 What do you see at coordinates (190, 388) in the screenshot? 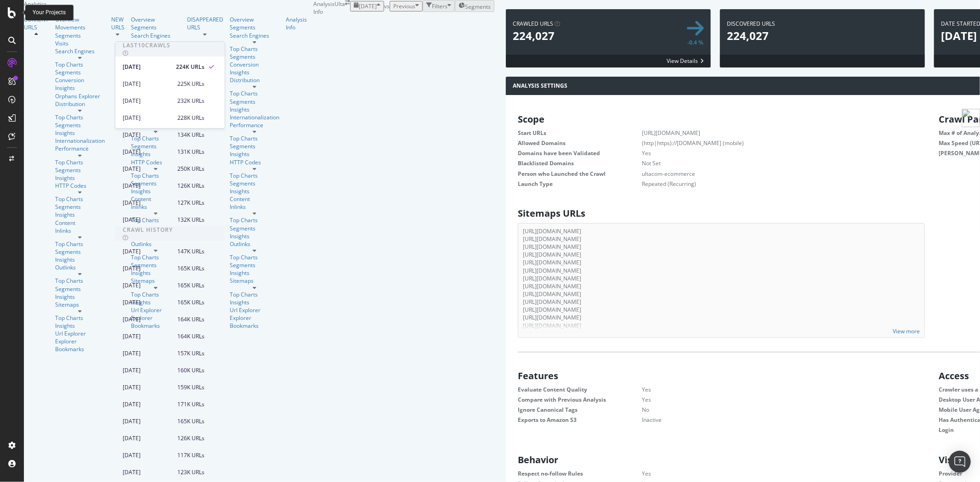
I see `div: 159K URLs` at bounding box center [190, 388].